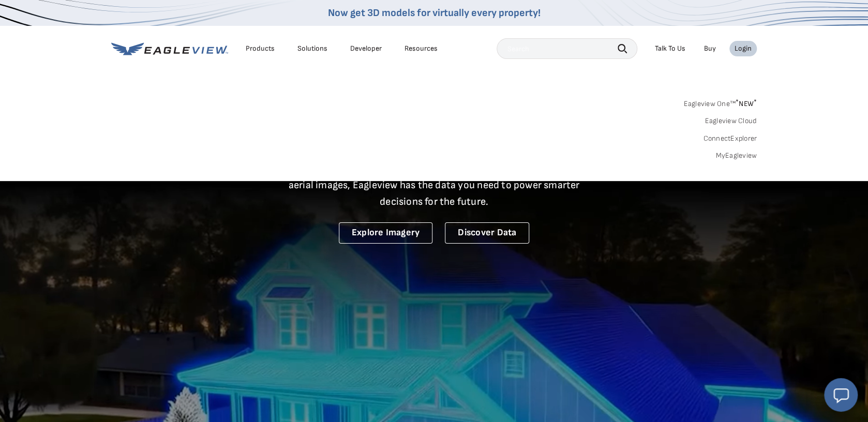 The image size is (868, 422). I want to click on a: Discover Data, so click(486, 233).